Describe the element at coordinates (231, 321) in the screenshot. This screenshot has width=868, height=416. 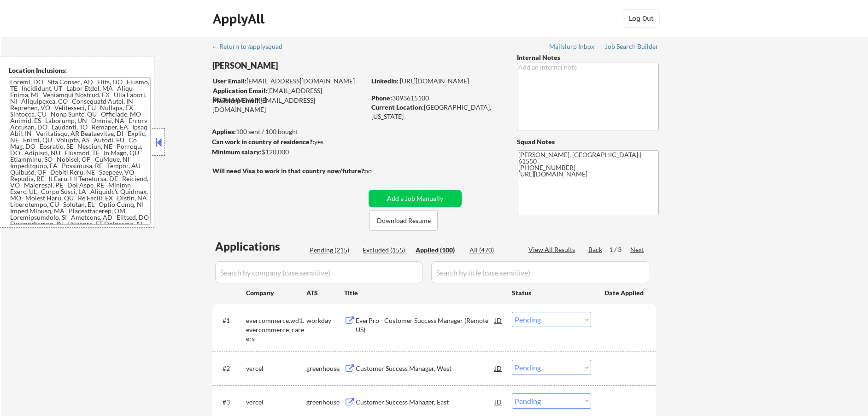
I see `div: #1` at that location.